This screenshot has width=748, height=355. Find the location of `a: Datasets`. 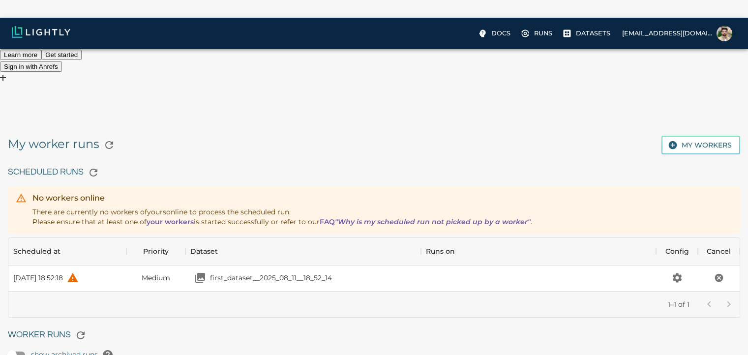

a: Datasets is located at coordinates (587, 33).